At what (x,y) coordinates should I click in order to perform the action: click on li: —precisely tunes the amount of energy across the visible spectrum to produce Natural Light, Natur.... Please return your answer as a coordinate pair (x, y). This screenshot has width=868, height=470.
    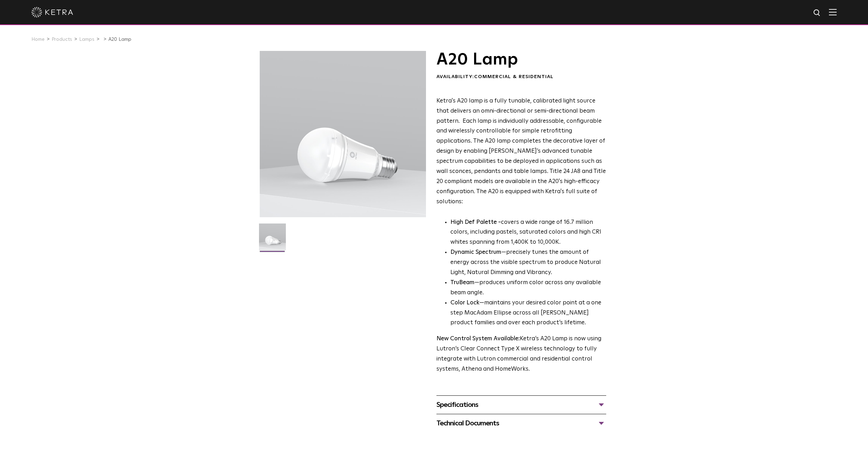
    Looking at the image, I should click on (528, 262).